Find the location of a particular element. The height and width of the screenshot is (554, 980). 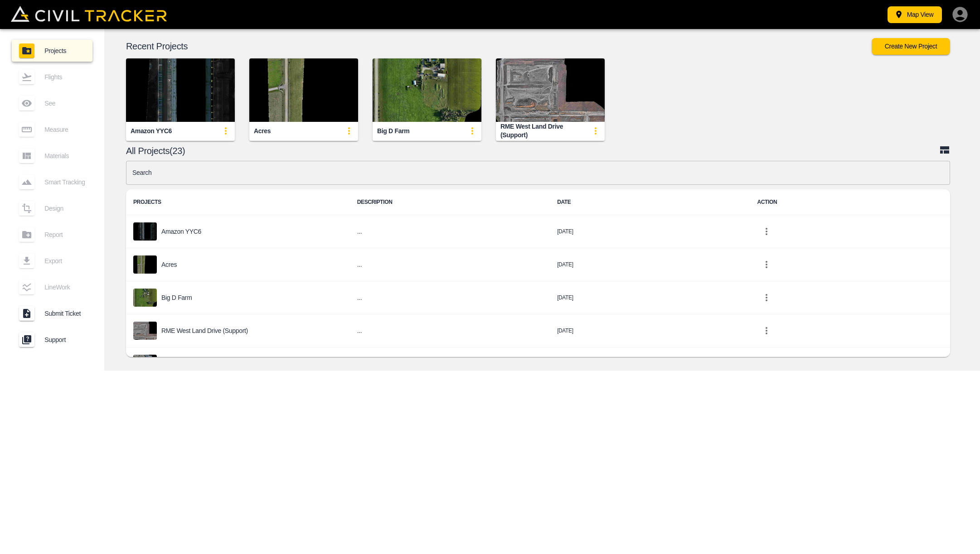

button: Create New Project is located at coordinates (911, 47).